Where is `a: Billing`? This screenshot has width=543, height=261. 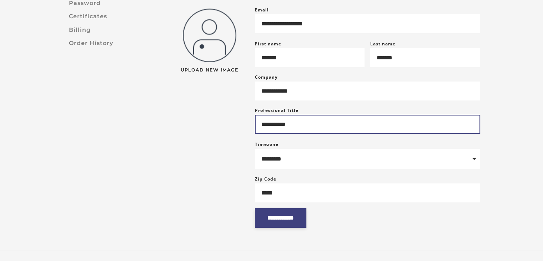 a: Billing is located at coordinates (111, 30).